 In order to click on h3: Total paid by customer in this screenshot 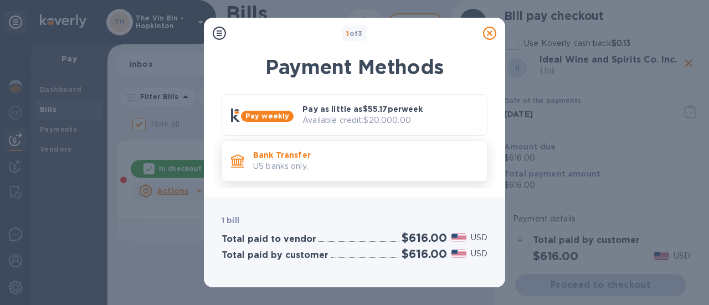, I will do `click(275, 255)`.